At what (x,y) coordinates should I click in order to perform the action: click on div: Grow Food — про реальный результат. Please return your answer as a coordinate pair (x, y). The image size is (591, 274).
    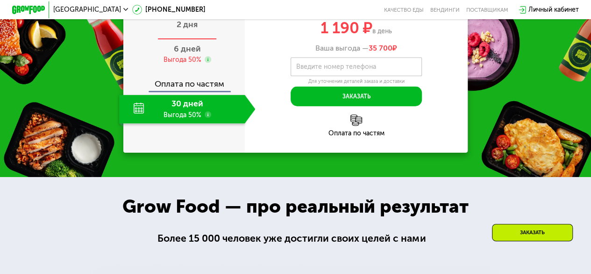
    Looking at the image, I should click on (295, 206).